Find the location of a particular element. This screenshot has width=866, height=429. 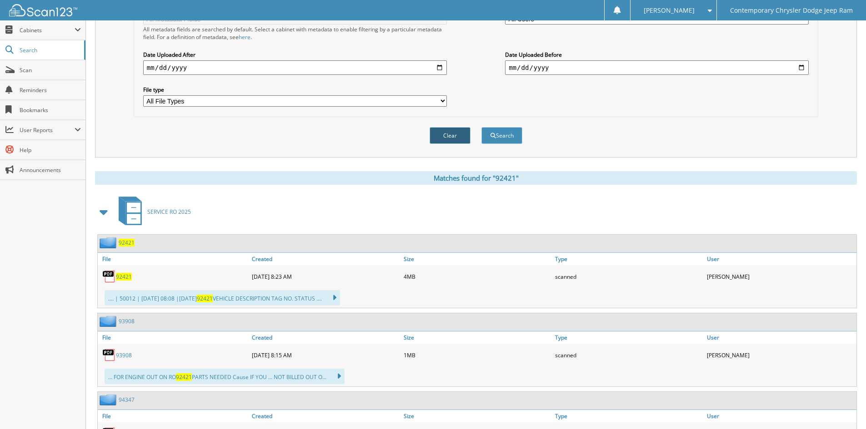

span: Scan is located at coordinates (50, 70).